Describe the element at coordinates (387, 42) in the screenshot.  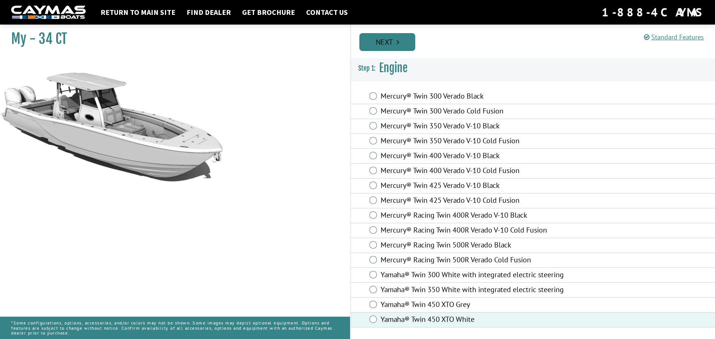
I see `a: Next` at that location.